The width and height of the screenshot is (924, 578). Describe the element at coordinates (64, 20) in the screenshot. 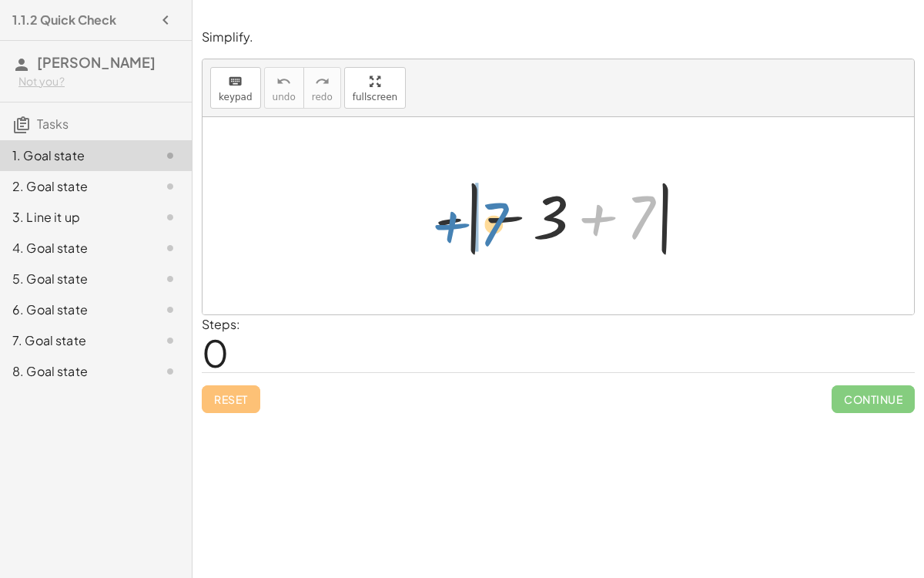

I see `h4: 1.1.2 Quick Check` at that location.